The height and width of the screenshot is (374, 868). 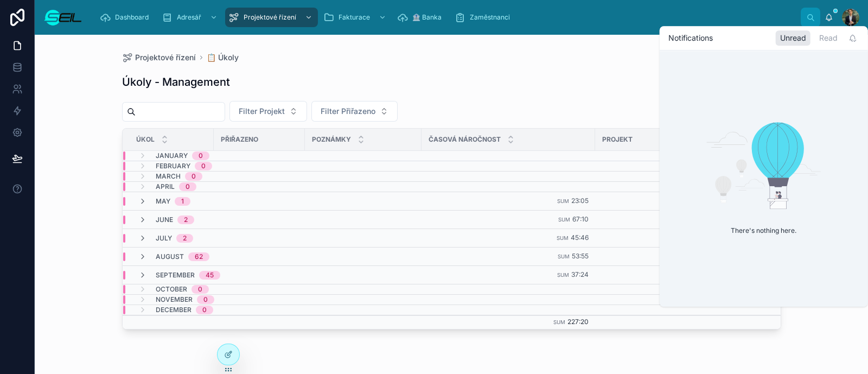 I want to click on span: 37:24, so click(x=580, y=274).